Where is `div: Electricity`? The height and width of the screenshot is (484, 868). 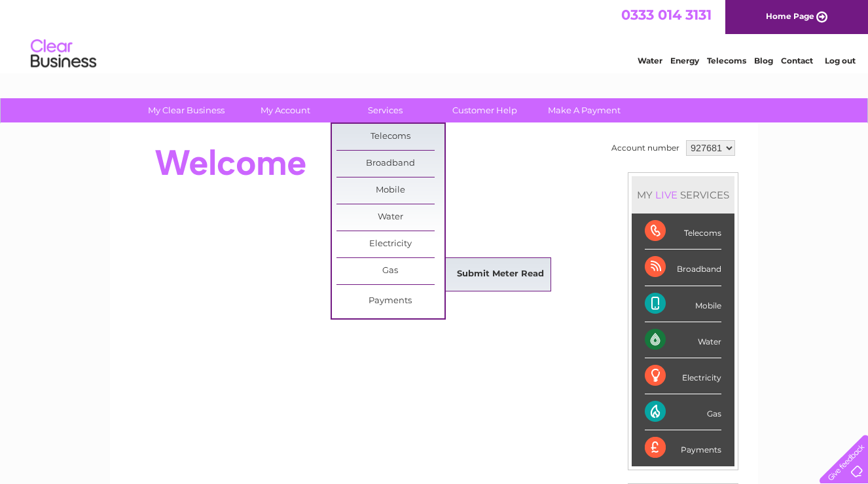 div: Electricity is located at coordinates (683, 376).